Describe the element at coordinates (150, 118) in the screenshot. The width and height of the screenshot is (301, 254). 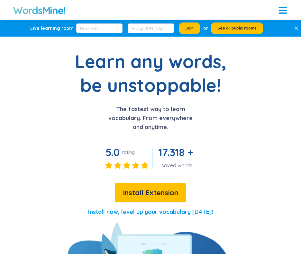
I see `p: The fastest way to learn vocabulary. From everywhere and anytime.` at that location.